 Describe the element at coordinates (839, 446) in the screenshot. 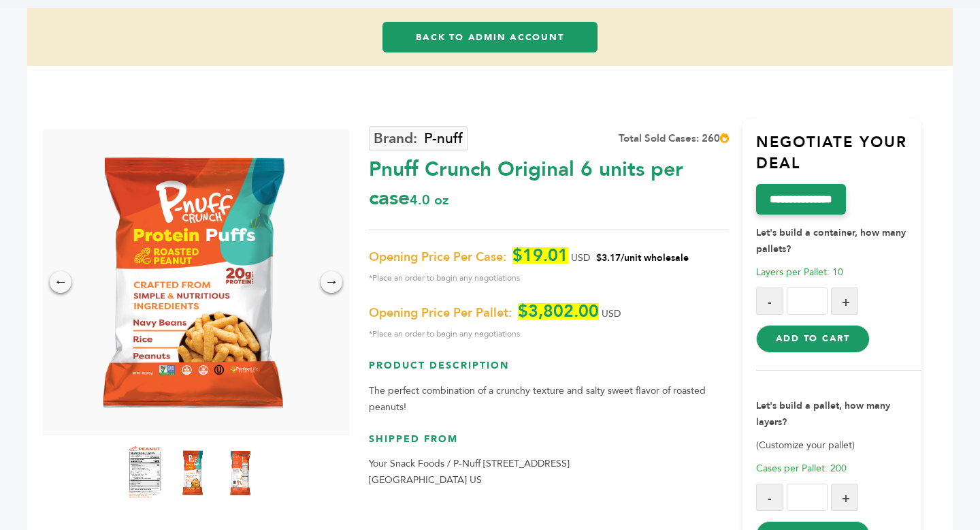

I see `p: (Customize your pallet)` at that location.